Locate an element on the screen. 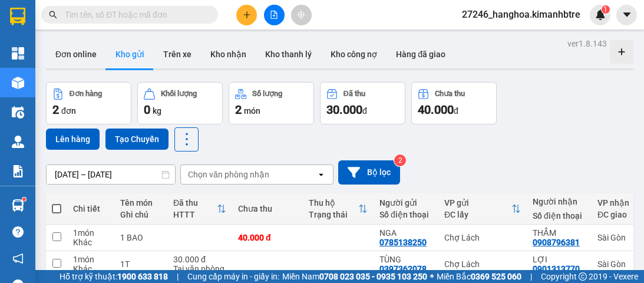  div: Khối lượng is located at coordinates (179, 94).